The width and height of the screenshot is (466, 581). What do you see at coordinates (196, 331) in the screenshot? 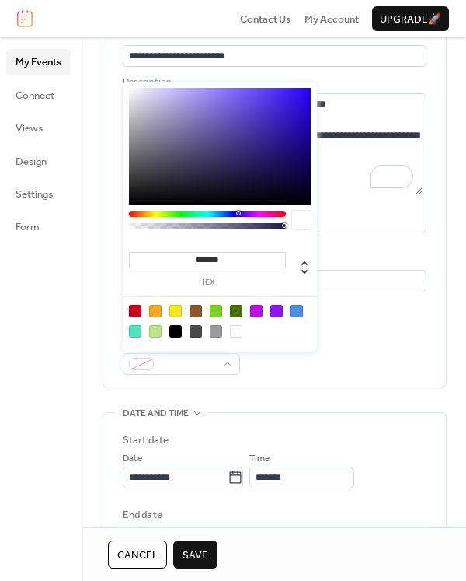
I see `div: #4A4A4A` at bounding box center [196, 331].